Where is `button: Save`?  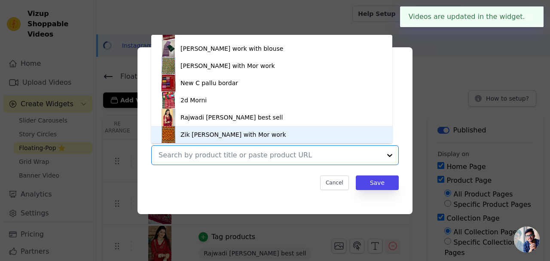 button: Save is located at coordinates (377, 183).